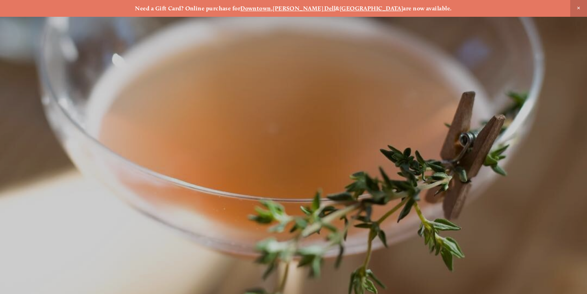  What do you see at coordinates (256, 8) in the screenshot?
I see `a: Downtown` at bounding box center [256, 8].